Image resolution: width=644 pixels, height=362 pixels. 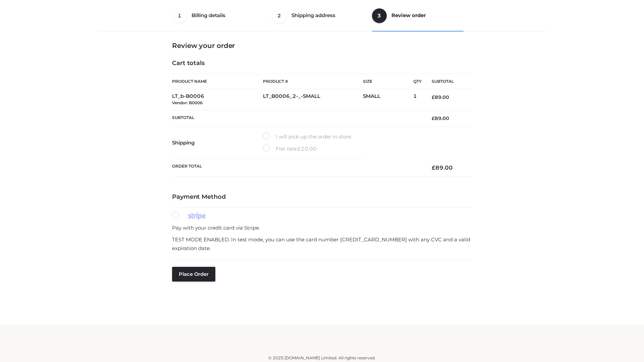 I want to click on label: I will pick up the order in store., so click(x=307, y=137).